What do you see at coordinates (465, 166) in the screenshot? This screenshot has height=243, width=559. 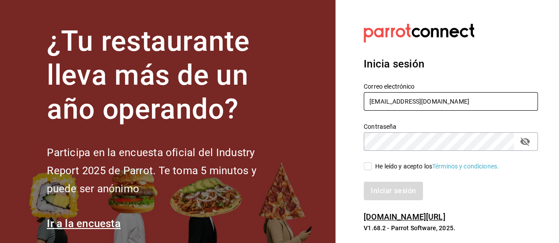 I see `a: Términos y condiciones.` at bounding box center [465, 166].